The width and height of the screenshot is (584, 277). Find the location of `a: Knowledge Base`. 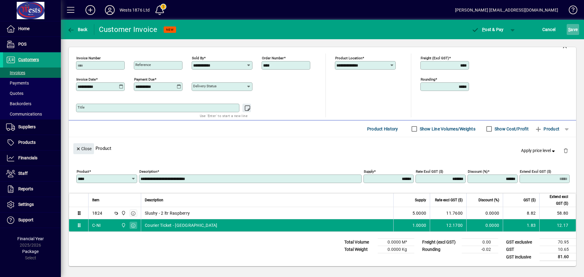

a: Knowledge Base is located at coordinates (571, 11).